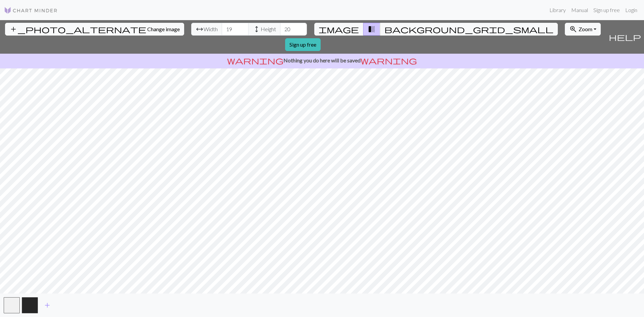  What do you see at coordinates (322, 60) in the screenshot?
I see `p: Nothing you do here will be saved` at bounding box center [322, 60].